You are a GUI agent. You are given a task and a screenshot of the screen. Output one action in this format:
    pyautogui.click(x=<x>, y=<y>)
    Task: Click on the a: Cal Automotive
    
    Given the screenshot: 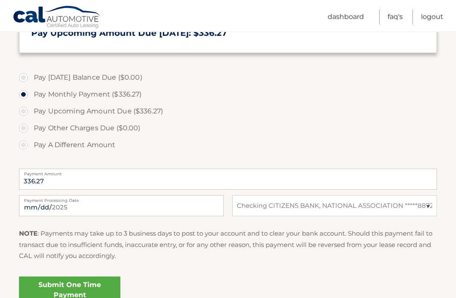 What is the action you would take?
    pyautogui.click(x=57, y=18)
    